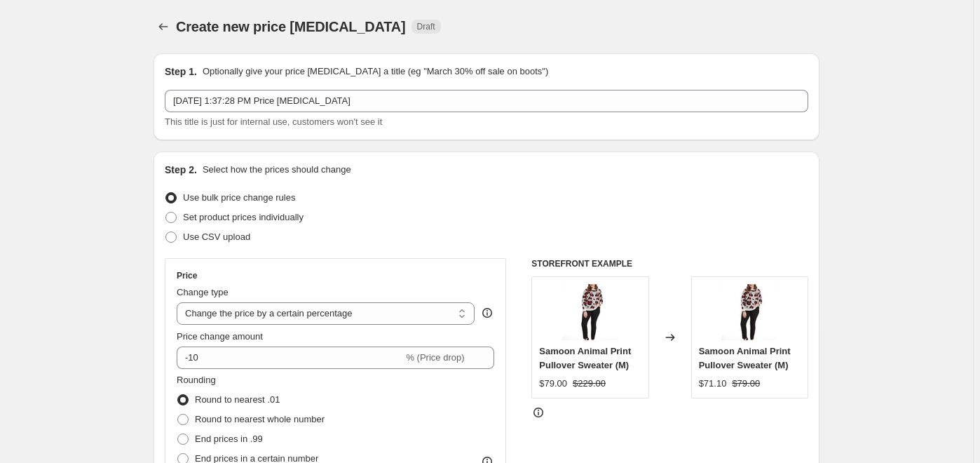 Image resolution: width=980 pixels, height=463 pixels. What do you see at coordinates (243, 217) in the screenshot?
I see `span: Set product prices individually` at bounding box center [243, 217].